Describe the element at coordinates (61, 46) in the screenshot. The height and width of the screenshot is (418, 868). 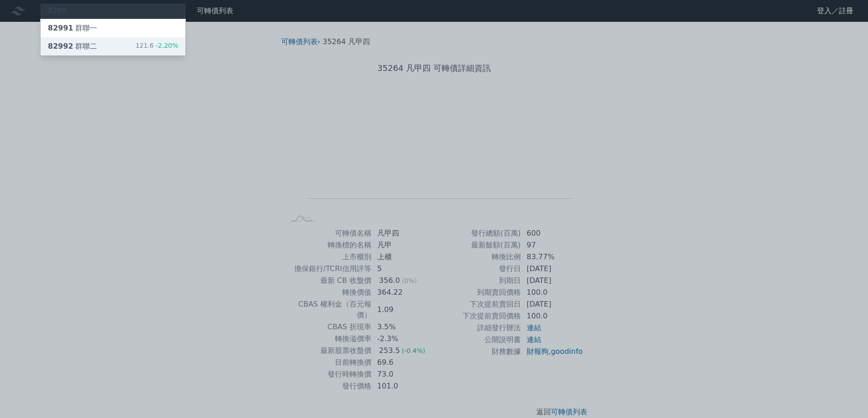
I see `span: 82992` at that location.